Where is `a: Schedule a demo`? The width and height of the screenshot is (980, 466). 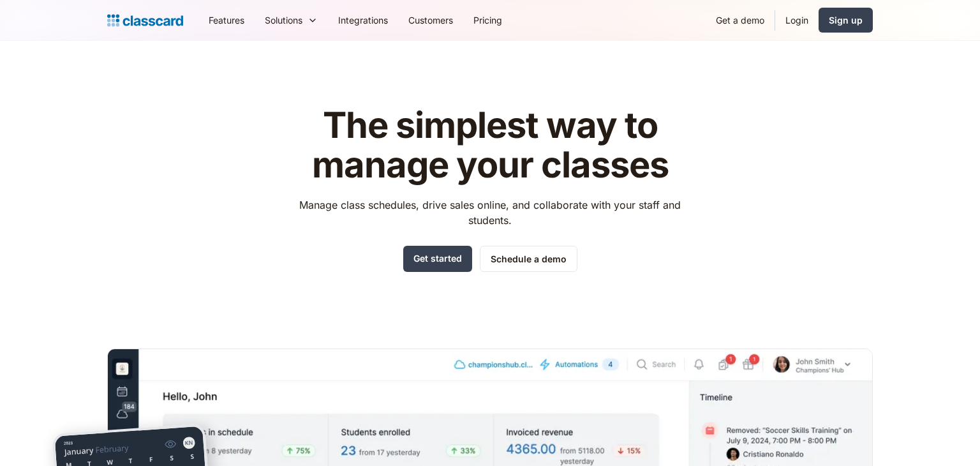 a: Schedule a demo is located at coordinates (528, 258).